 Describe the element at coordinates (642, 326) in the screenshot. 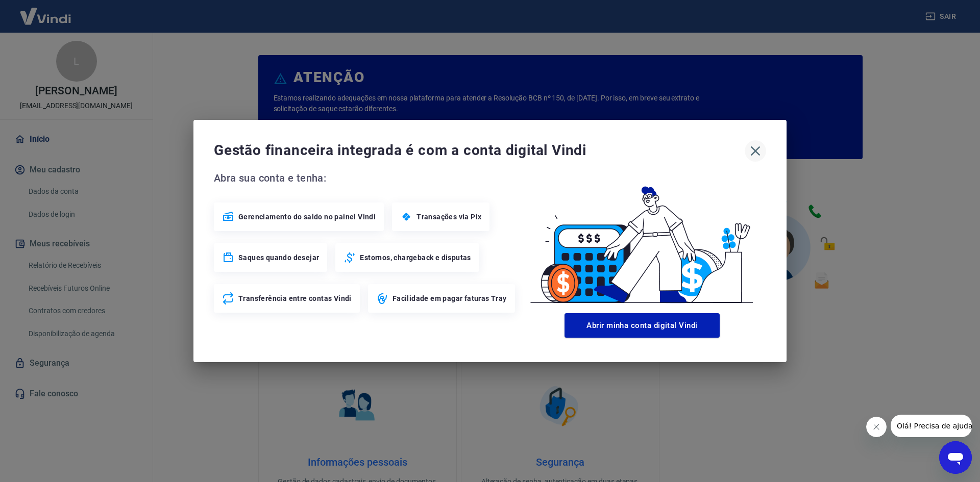

I see `button: Abrir minha conta digital Vindi` at that location.